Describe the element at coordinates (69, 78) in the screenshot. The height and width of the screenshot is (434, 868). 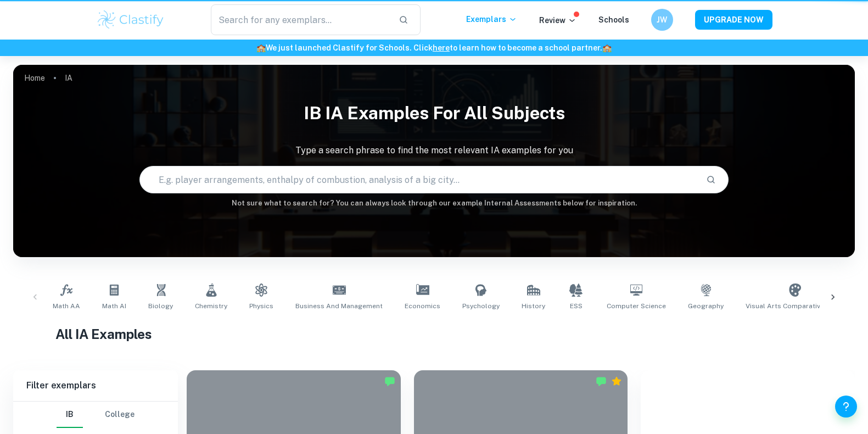
I see `p: IA` at that location.